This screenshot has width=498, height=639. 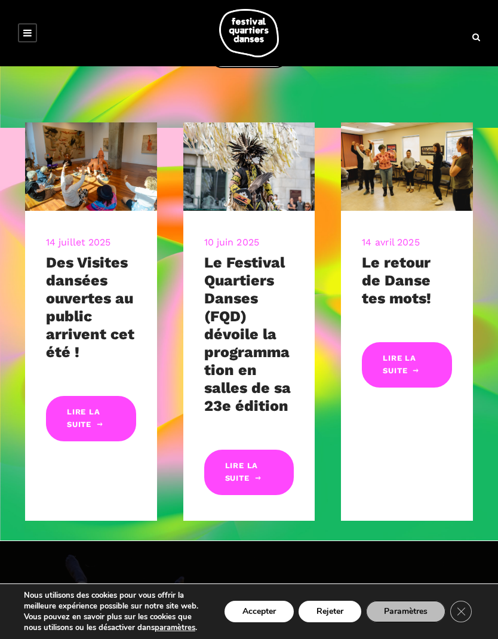 I want to click on a: 14 juillet 2025, so click(x=78, y=242).